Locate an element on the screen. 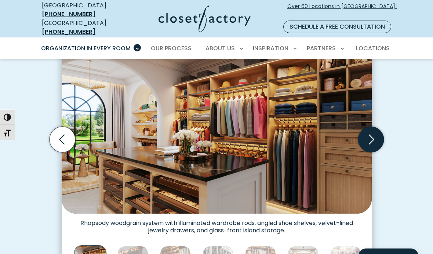 This screenshot has width=433, height=254. figcaption: Rhapsody woodgrain system with illuminated wardrobe rods, angled shoe shelves, velvet-lined jewel... is located at coordinates (217, 224).